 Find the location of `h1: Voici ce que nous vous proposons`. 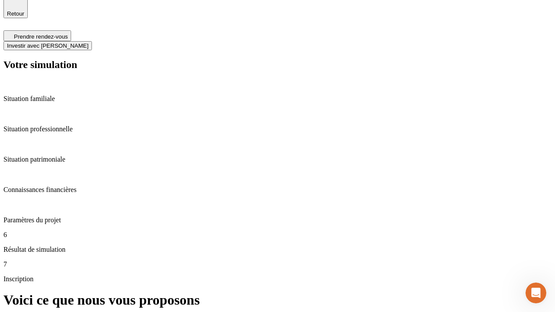

h1: Voici ce que nous vous proposons is located at coordinates (278, 300).